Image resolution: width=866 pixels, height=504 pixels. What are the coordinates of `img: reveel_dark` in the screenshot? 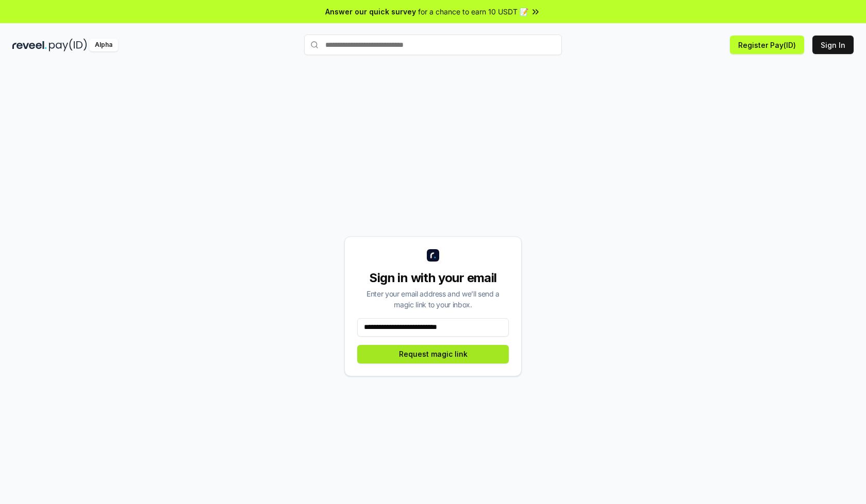 It's located at (29, 45).